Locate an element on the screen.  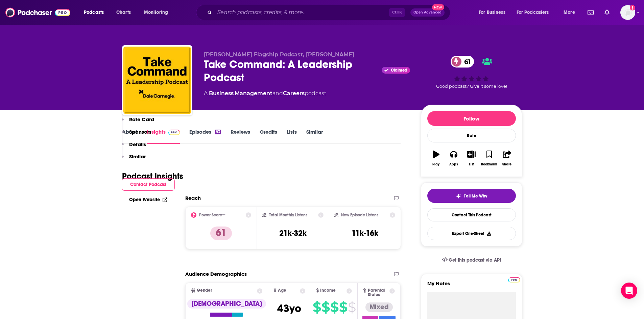
h2: Audience Demographics is located at coordinates (216, 274).